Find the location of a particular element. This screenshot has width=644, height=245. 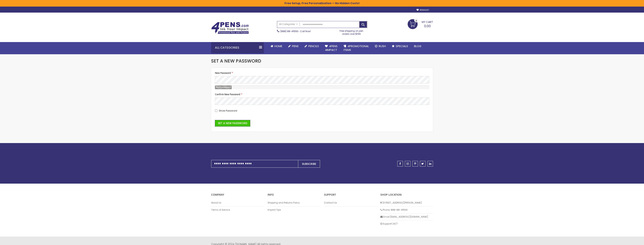

span: Pens is located at coordinates (295, 46).